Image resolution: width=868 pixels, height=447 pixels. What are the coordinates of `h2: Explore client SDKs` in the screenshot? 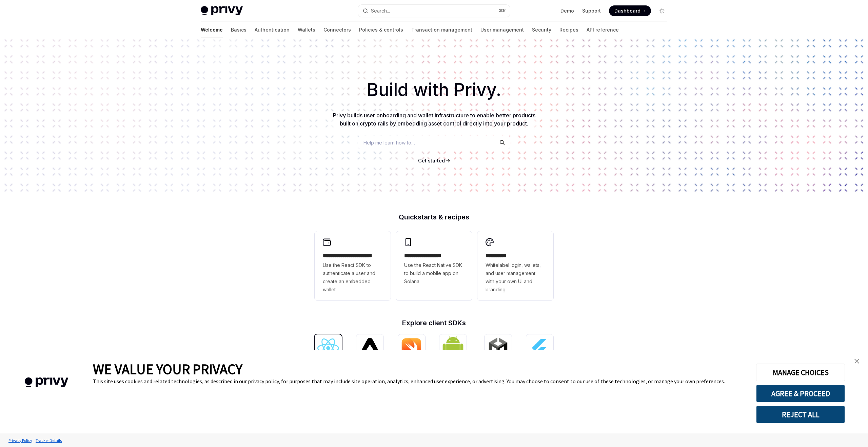 It's located at (434, 323).